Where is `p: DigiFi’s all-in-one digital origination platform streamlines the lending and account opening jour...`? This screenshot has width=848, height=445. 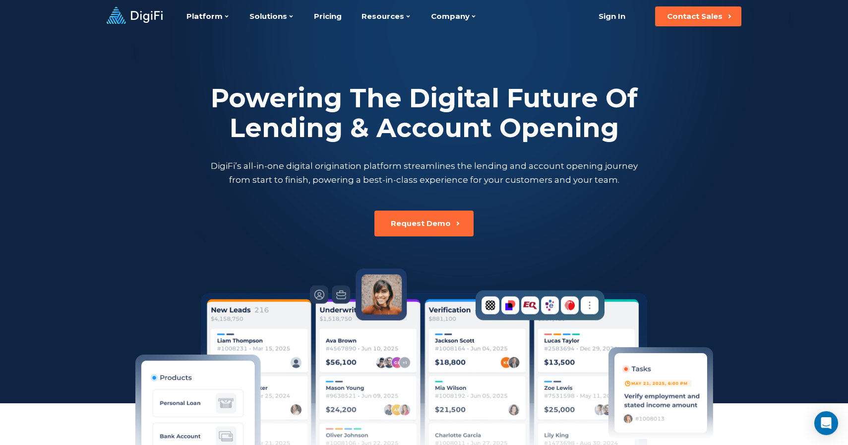
p: DigiFi’s all-in-one digital origination platform streamlines the lending and account opening jour... is located at coordinates (424, 173).